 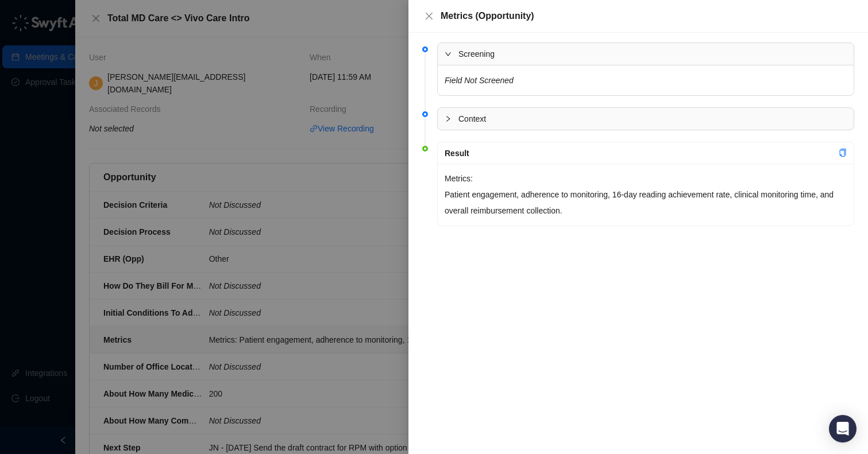 I want to click on span: close, so click(x=429, y=16).